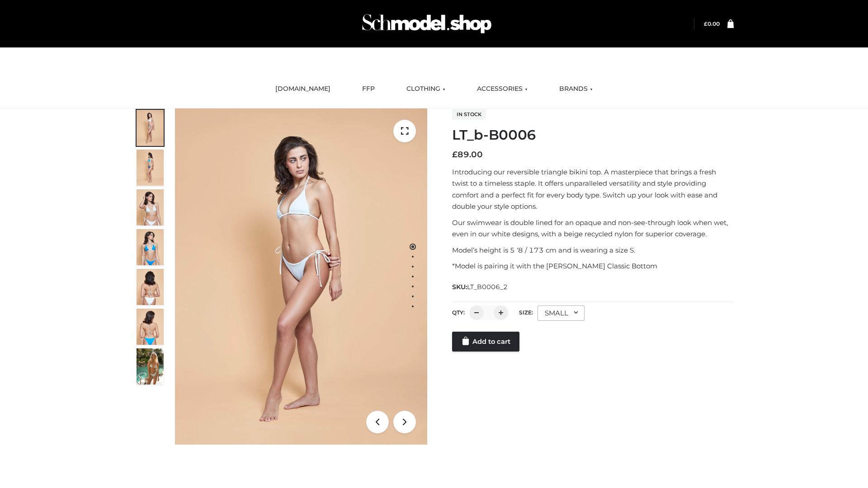  I want to click on p: Introducing our reversible triangle bikini top. A masterpiece that brings a fresh twist to a time..., so click(593, 190).